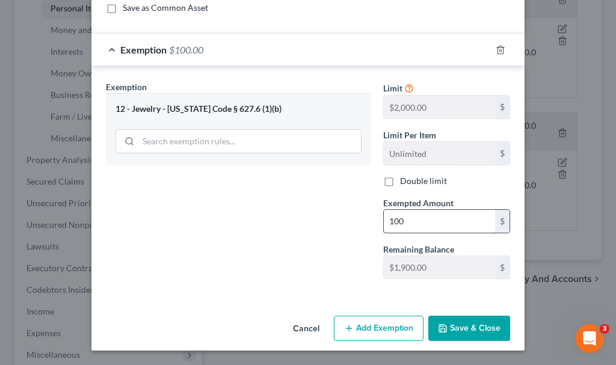 This screenshot has width=616, height=365. I want to click on span: $100.00, so click(186, 49).